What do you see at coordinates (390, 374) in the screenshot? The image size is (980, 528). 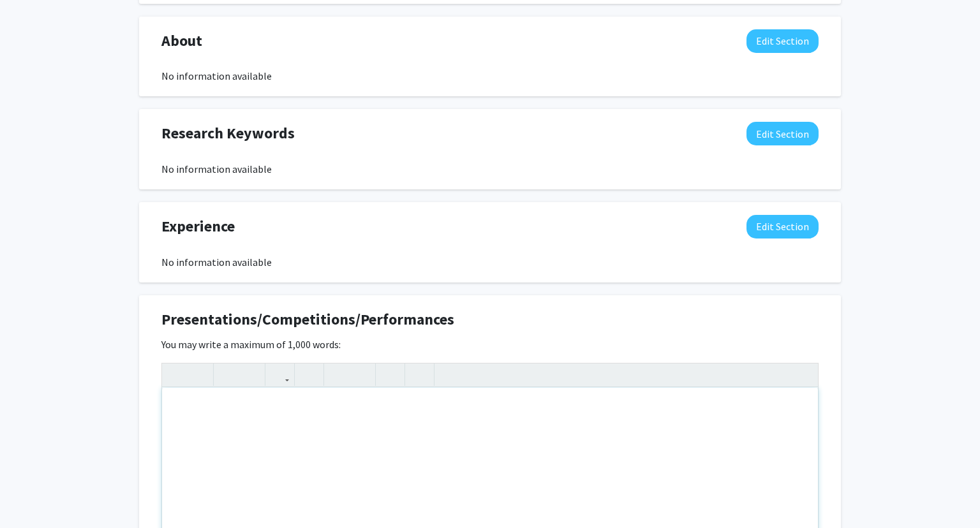 I see `button: Remove format` at bounding box center [390, 374].